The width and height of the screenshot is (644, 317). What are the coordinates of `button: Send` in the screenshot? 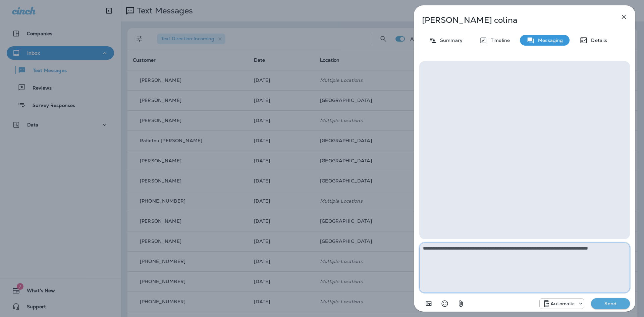 It's located at (610, 304).